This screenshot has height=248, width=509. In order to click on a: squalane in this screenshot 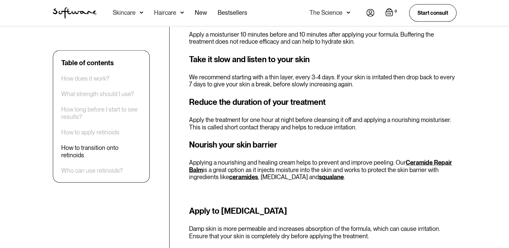, I will do `click(331, 177)`.